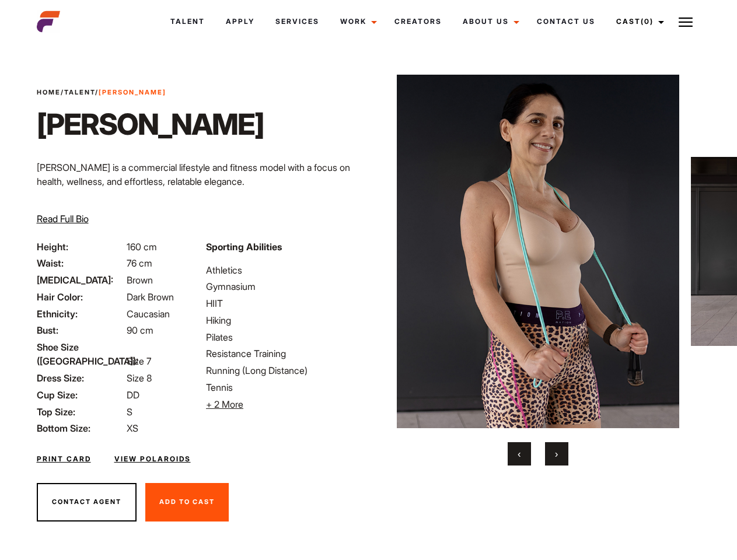 The width and height of the screenshot is (737, 560). What do you see at coordinates (284, 304) in the screenshot?
I see `li: HIIT` at bounding box center [284, 304].